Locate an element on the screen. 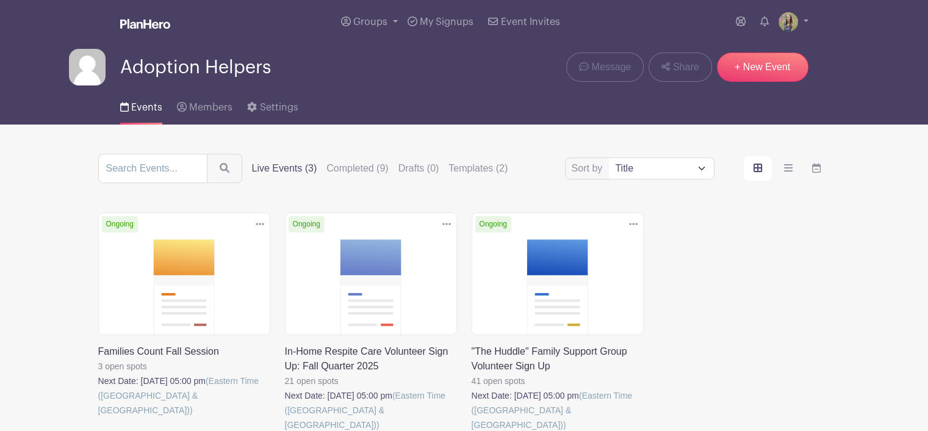 The width and height of the screenshot is (928, 431). label: Sort by is located at coordinates (589, 168).